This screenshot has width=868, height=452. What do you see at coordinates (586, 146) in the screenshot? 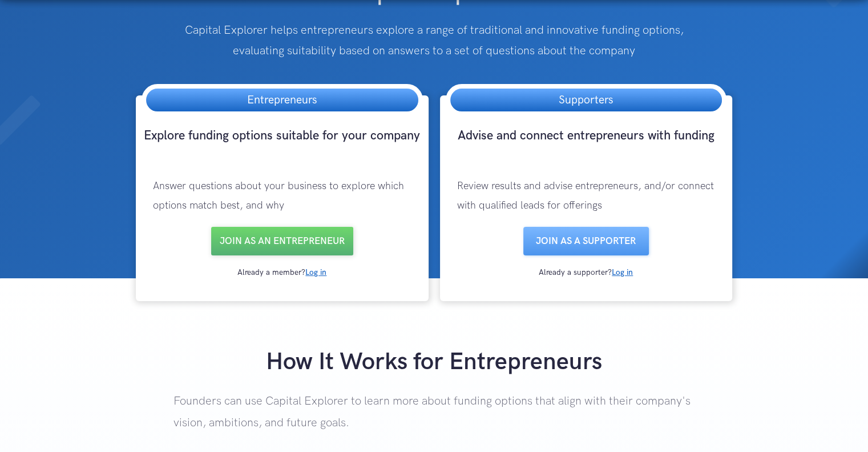
I see `h3: Advise and connect entrepreneurs with funding` at bounding box center [586, 146].